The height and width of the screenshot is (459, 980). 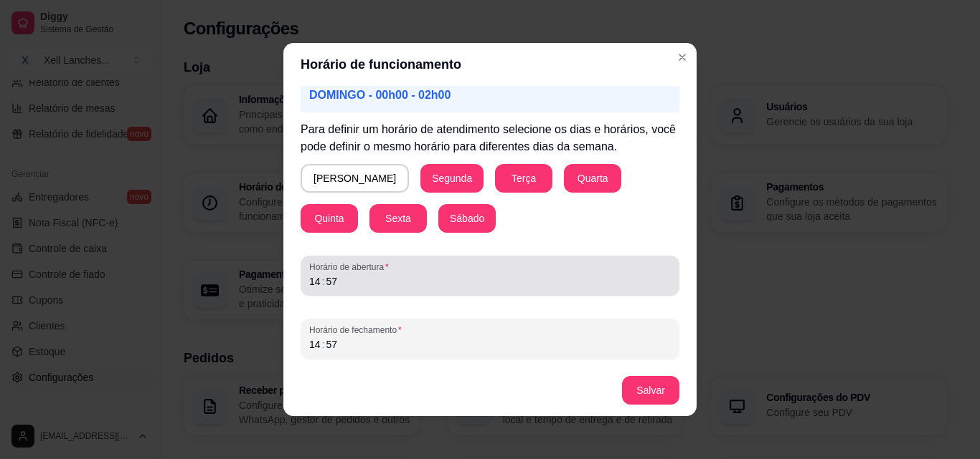 I want to click on button: Close, so click(x=682, y=57).